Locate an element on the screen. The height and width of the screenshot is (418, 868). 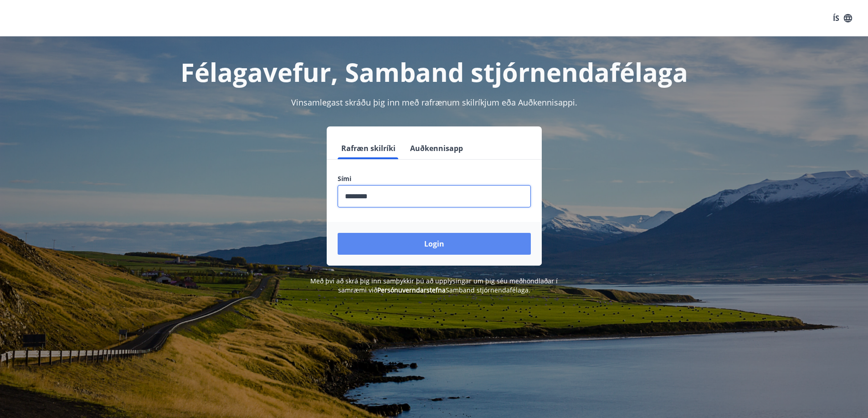
span: Með því að skrá þig inn samþykkir þú að upplýsingar um þig séu meðhöndlaðar í samræmi við Samband... is located at coordinates (434, 286).